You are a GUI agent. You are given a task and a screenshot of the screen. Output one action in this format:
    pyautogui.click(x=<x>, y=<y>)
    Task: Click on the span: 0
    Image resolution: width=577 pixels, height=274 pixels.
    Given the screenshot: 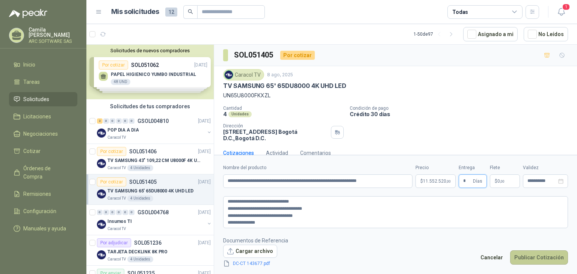 What is the action you would take?
    pyautogui.click(x=501, y=181)
    